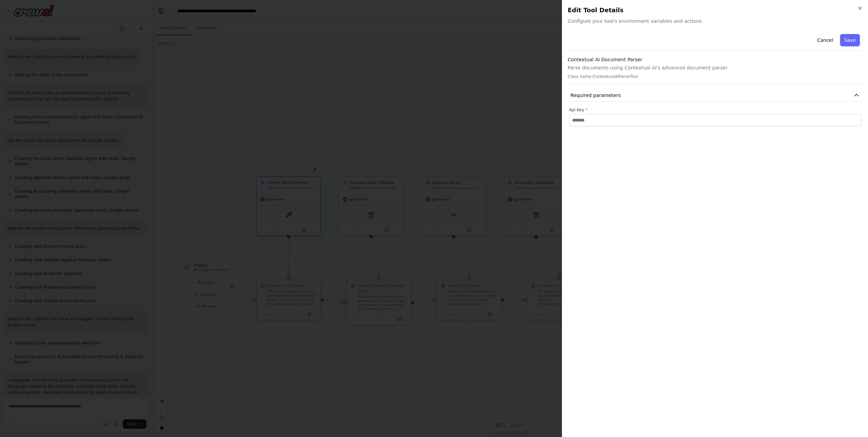 The height and width of the screenshot is (437, 868). What do you see at coordinates (715, 59) in the screenshot?
I see `h3: Contextual AI Document Parser` at bounding box center [715, 59].